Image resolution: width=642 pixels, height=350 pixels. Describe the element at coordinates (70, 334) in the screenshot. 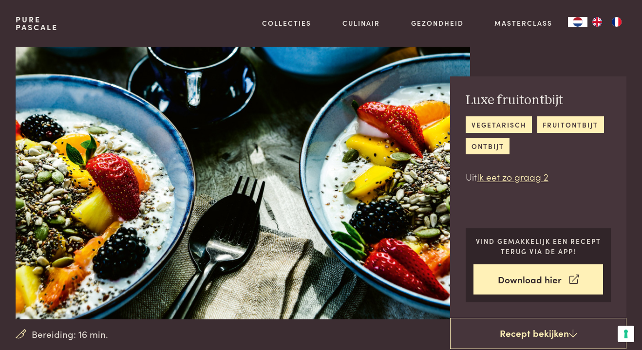

I see `span: Bereiding: 16 min.` at that location.